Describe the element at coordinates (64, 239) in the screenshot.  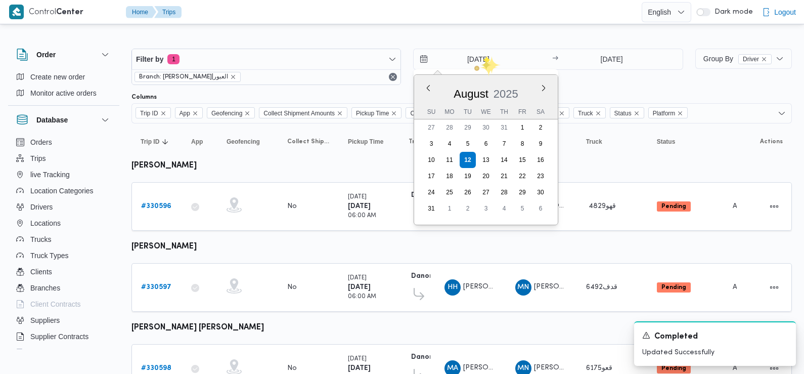
I see `button: Trucks` at that location.